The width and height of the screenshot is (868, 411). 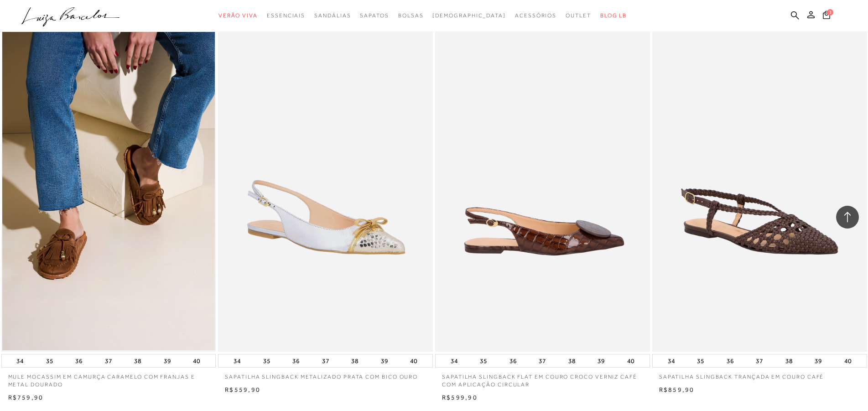 What do you see at coordinates (760, 191) in the screenshot?
I see `img: SAPATILHA SLINGBACK TRANÇADA EM COURO CAFÉ` at bounding box center [760, 191].